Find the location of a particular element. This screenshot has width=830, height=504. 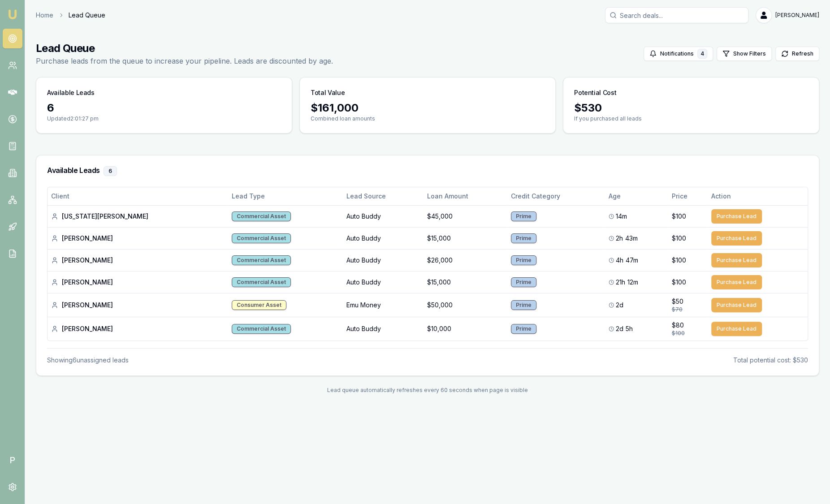

span: 14m is located at coordinates (622, 217).